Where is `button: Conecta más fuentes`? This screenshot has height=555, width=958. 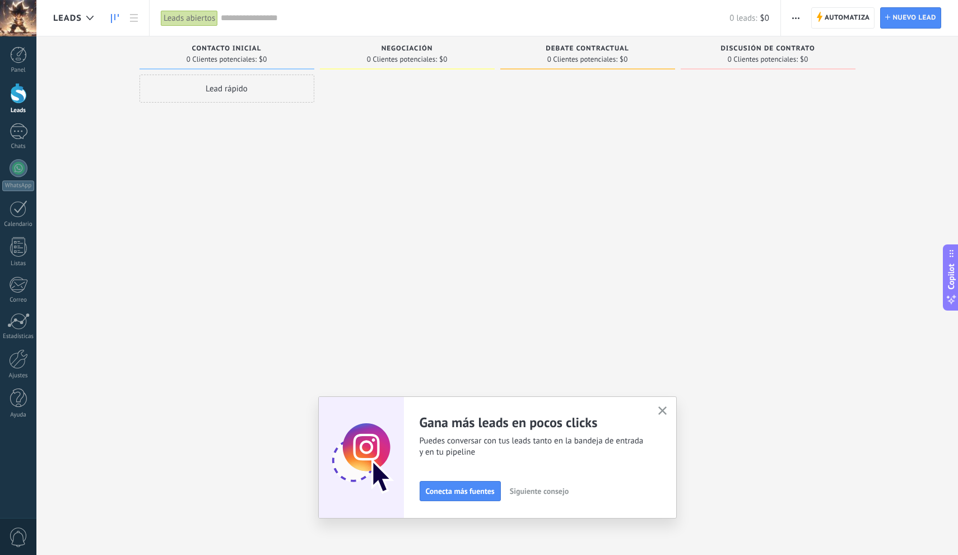 button: Conecta más fuentes is located at coordinates (460, 491).